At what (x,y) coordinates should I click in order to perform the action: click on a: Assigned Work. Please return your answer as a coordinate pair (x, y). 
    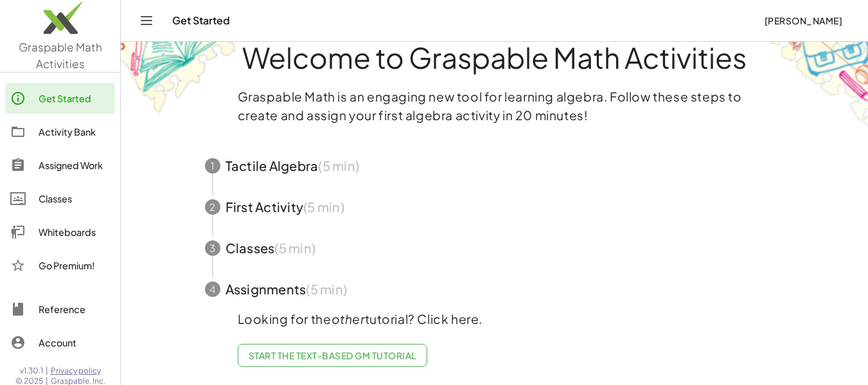
    Looking at the image, I should click on (60, 165).